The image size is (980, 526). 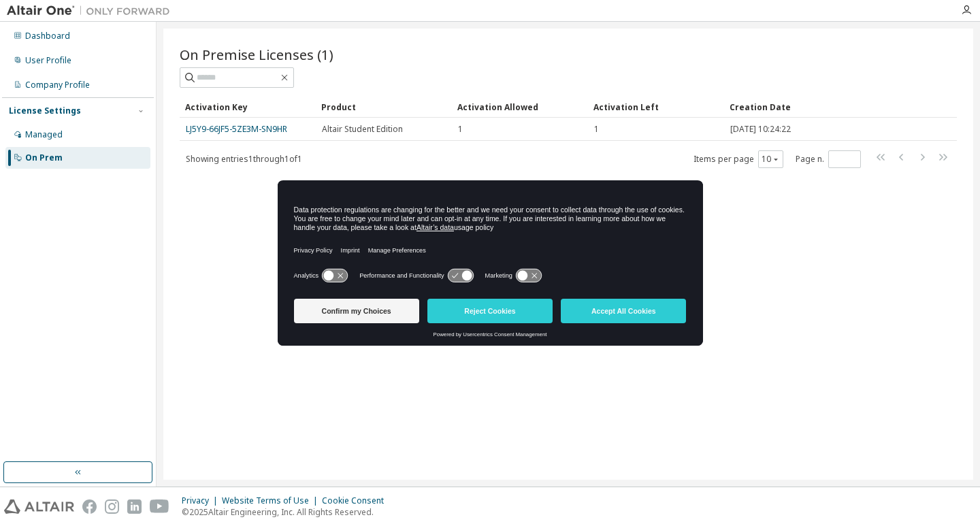 What do you see at coordinates (271, 500) in the screenshot?
I see `div: Website Terms of Use` at bounding box center [271, 500].